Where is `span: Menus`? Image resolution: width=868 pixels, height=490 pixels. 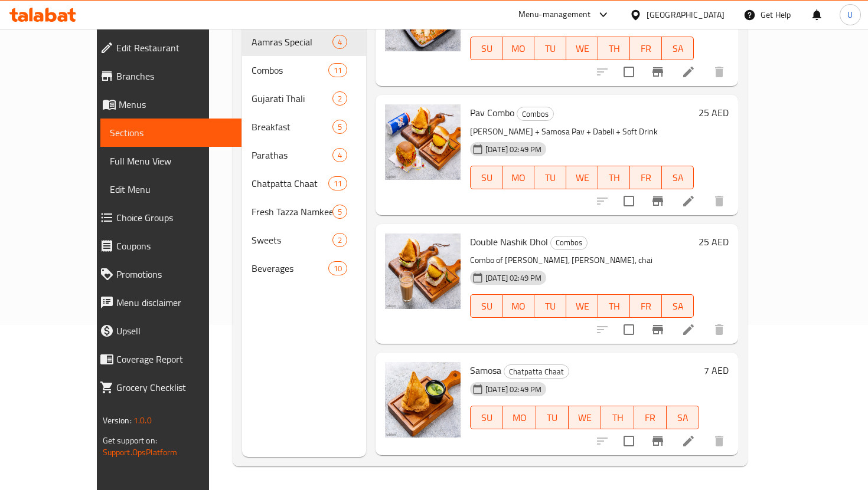 span: Menus is located at coordinates (175, 105).